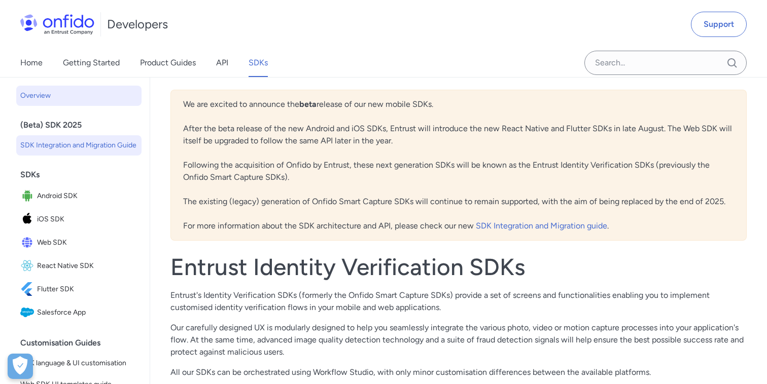 The image size is (767, 384). What do you see at coordinates (79, 220) in the screenshot?
I see `a: IconiOS SDKiOS SDK` at bounding box center [79, 220].